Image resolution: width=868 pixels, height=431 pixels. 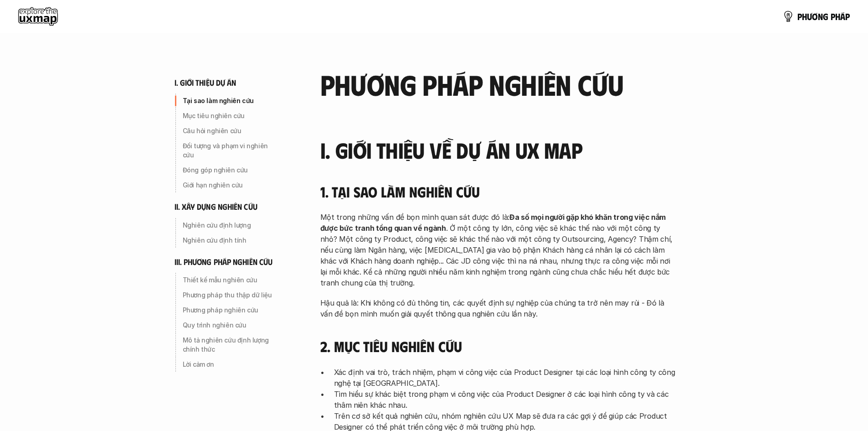 I want to click on h2: phương pháp nghiên cứu, so click(x=498, y=84).